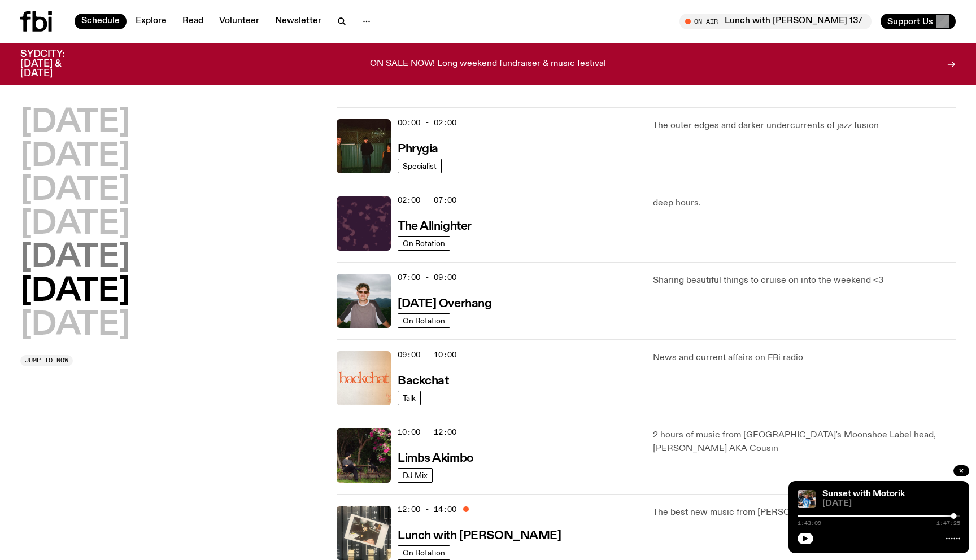 This screenshot has height=560, width=976. I want to click on a: Talk, so click(409, 398).